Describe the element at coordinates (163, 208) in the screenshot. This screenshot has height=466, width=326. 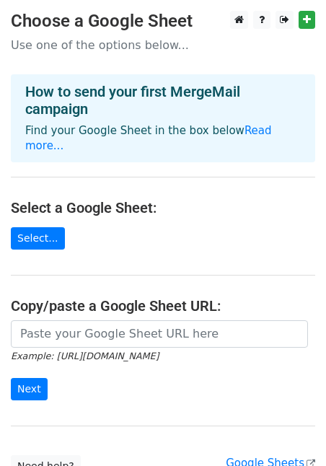
I see `h4: Select a Google Sheet:` at that location.